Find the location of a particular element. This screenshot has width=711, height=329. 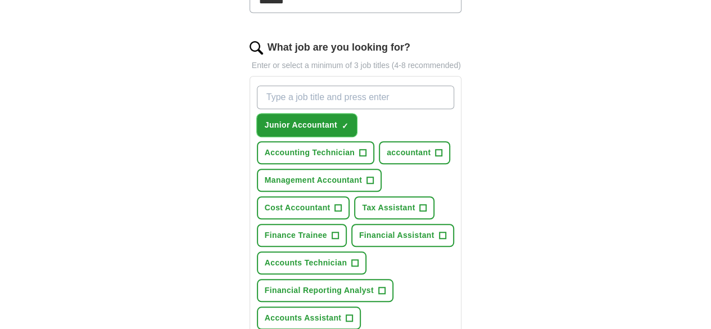

button: Cost Accountant is located at coordinates (303, 207).